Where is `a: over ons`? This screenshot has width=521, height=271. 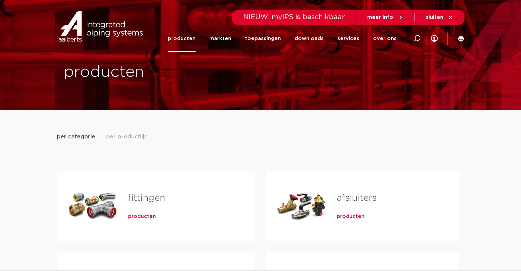 a: over ons is located at coordinates (385, 38).